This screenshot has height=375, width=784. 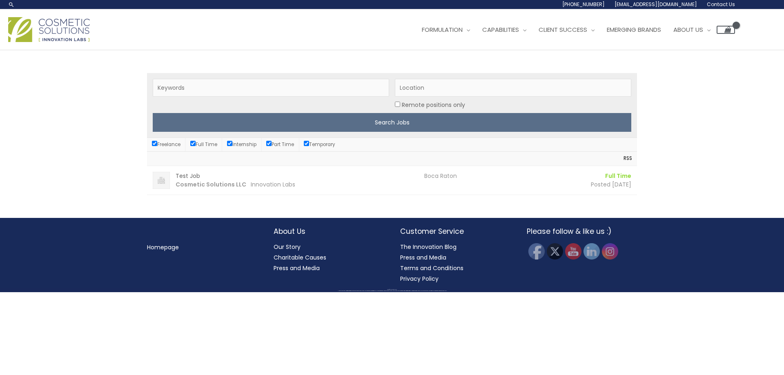 I want to click on span: Formulation, so click(x=442, y=29).